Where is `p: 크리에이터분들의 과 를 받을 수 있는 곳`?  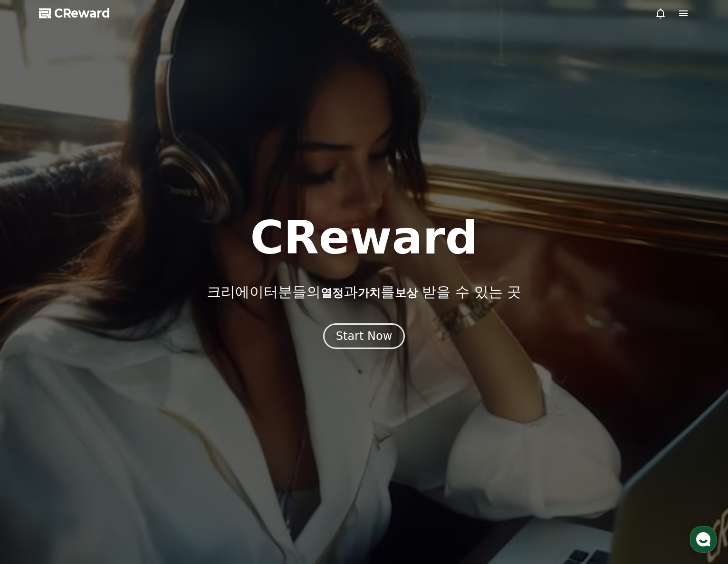 p: 크리에이터분들의 과 를 받을 수 있는 곳 is located at coordinates (364, 292).